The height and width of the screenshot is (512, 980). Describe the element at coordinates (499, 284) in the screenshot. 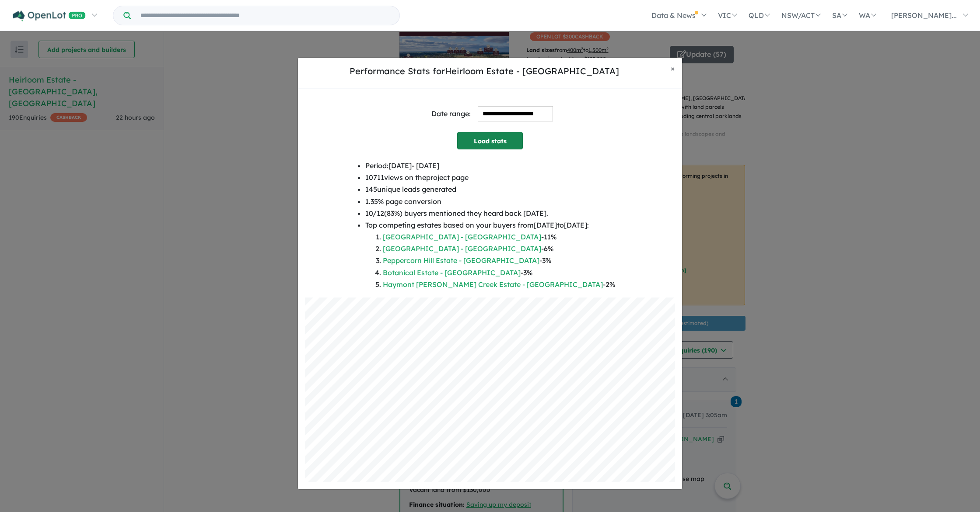

I see `li: - 2 %` at that location.